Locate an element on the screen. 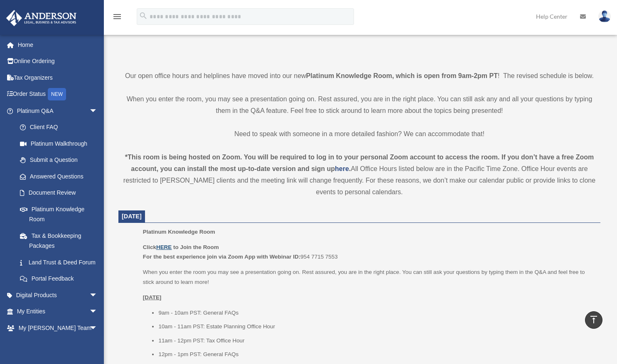  div: All Office Hours listed below are in the Pacific Time Zone. Office Hour events are restricted to ... is located at coordinates (359, 174).